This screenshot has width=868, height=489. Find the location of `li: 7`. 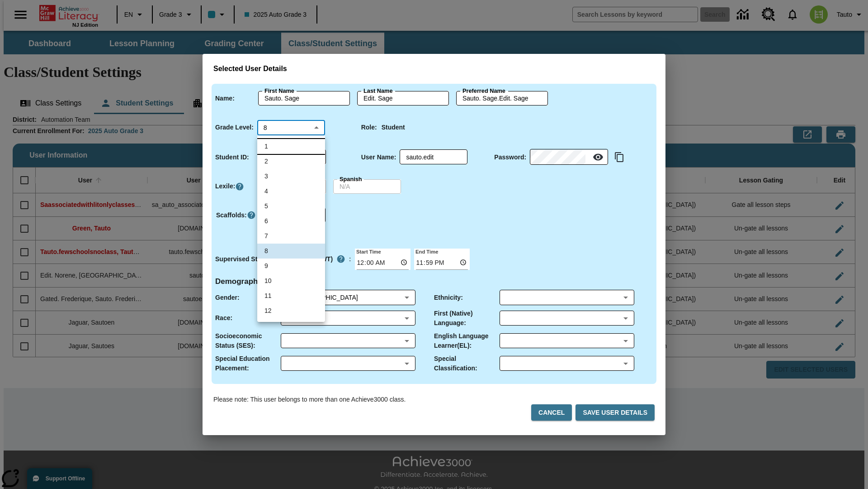

li: 7 is located at coordinates (291, 236).